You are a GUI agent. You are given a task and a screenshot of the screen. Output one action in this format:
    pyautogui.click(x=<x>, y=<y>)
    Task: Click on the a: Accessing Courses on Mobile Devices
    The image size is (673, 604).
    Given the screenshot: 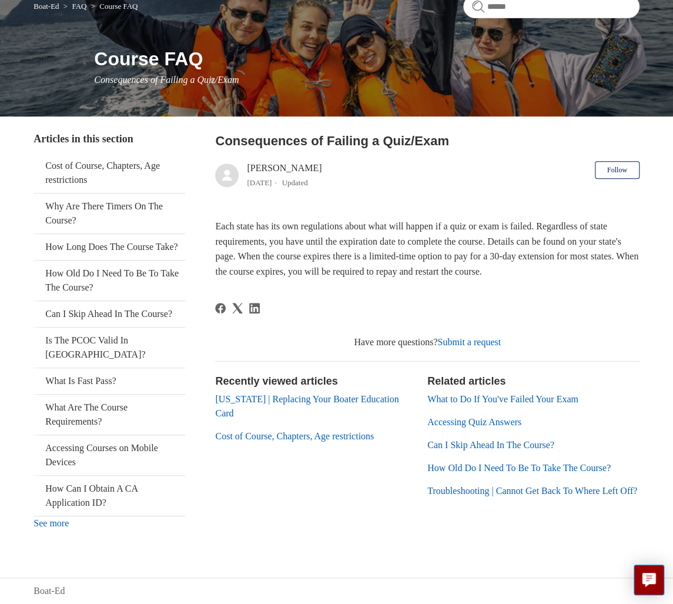 What is the action you would take?
    pyautogui.click(x=109, y=455)
    